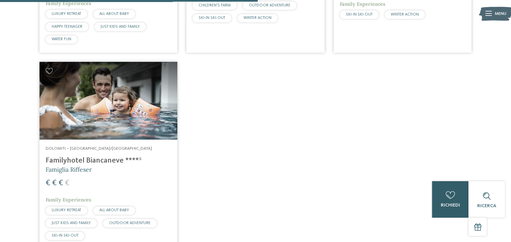 Image resolution: width=511 pixels, height=242 pixels. I want to click on span: Ricerca, so click(486, 205).